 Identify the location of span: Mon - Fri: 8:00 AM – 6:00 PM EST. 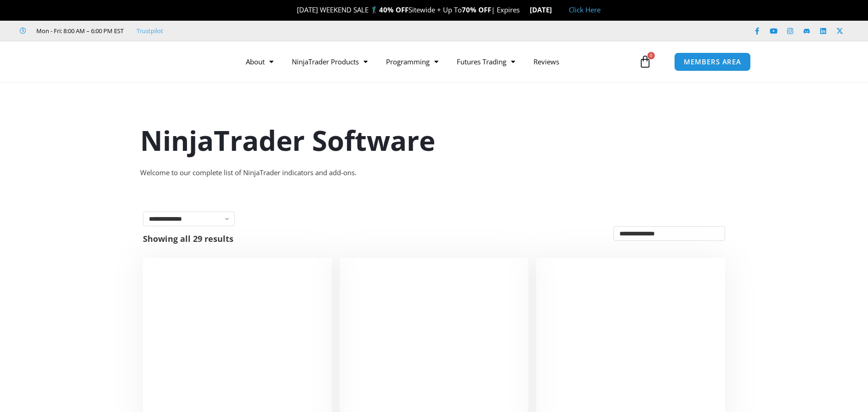
(79, 31).